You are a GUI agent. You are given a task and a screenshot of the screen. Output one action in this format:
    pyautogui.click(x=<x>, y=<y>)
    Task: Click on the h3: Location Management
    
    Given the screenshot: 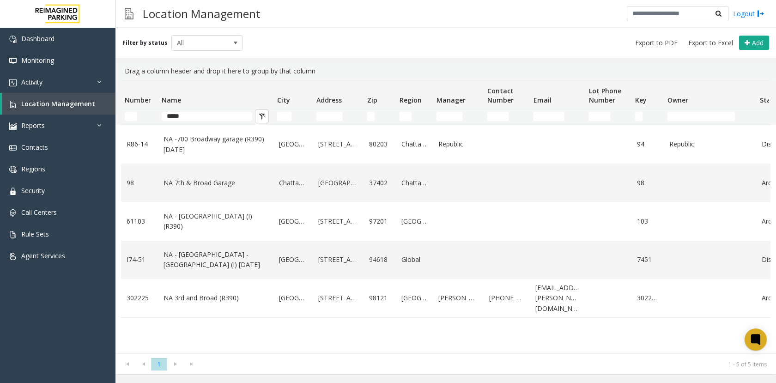 What is the action you would take?
    pyautogui.click(x=201, y=13)
    